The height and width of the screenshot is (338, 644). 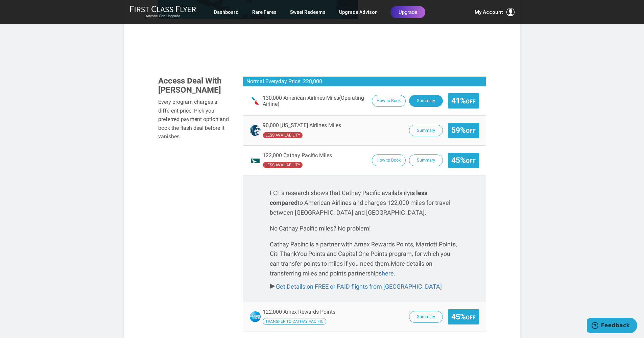 What do you see at coordinates (358, 12) in the screenshot?
I see `a: Upgrade Advisor` at bounding box center [358, 12].